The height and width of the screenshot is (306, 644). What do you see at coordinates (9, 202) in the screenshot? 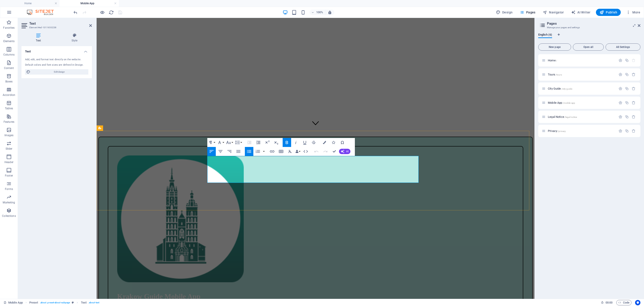
I see `p: Marketing` at bounding box center [9, 202].